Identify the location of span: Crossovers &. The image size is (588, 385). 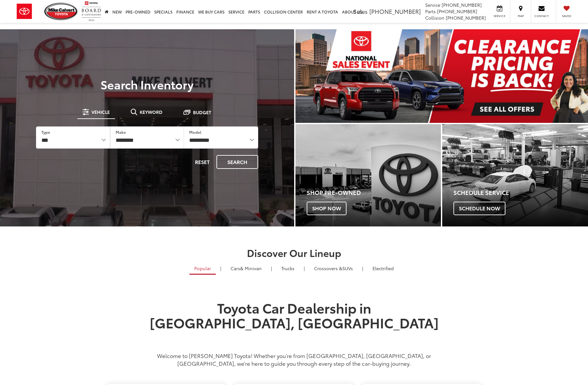
(328, 268).